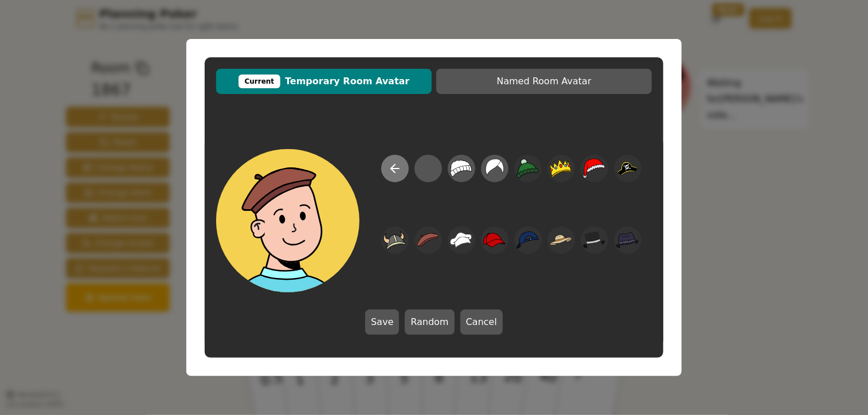 The height and width of the screenshot is (415, 868). What do you see at coordinates (544, 81) in the screenshot?
I see `button: Named Room Avatar` at bounding box center [544, 81].